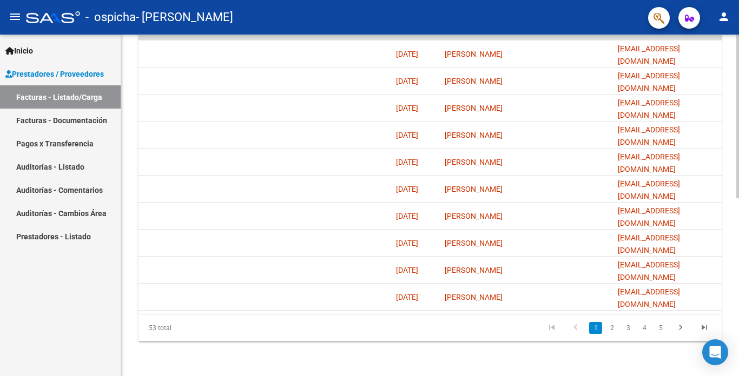 This screenshot has width=739, height=376. What do you see at coordinates (715, 353) in the screenshot?
I see `div: Open Intercom Messenger` at bounding box center [715, 353].